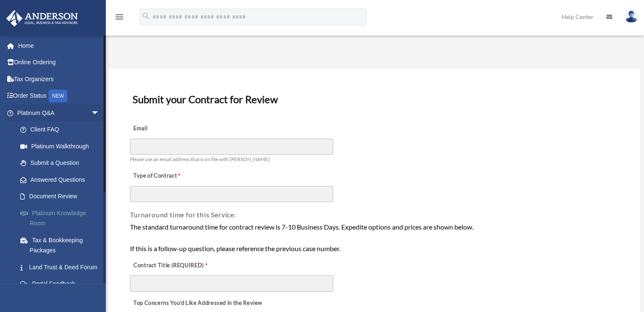  I want to click on a: menu, so click(119, 18).